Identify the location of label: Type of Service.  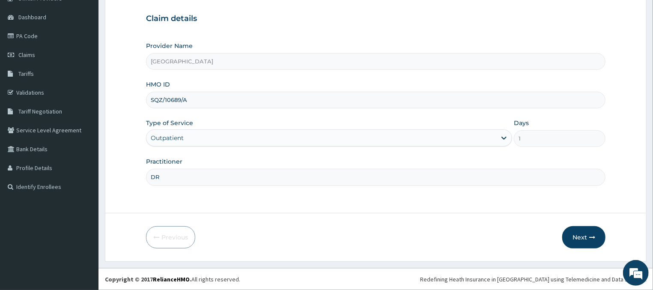
(170, 123).